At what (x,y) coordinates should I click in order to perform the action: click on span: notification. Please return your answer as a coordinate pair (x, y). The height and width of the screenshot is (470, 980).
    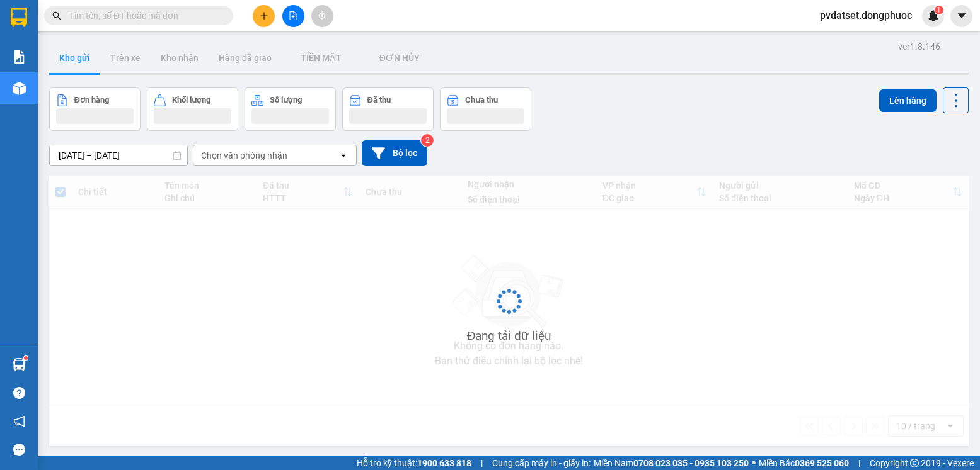
    Looking at the image, I should click on (19, 421).